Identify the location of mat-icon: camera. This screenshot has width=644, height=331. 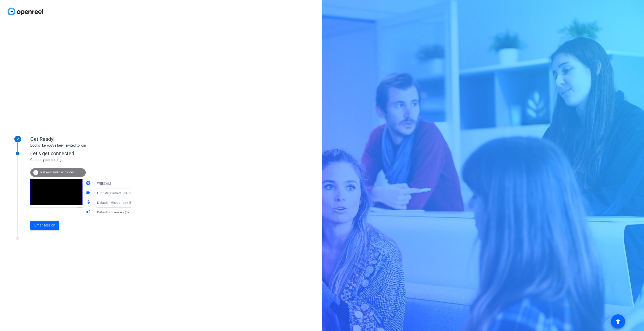
(89, 184).